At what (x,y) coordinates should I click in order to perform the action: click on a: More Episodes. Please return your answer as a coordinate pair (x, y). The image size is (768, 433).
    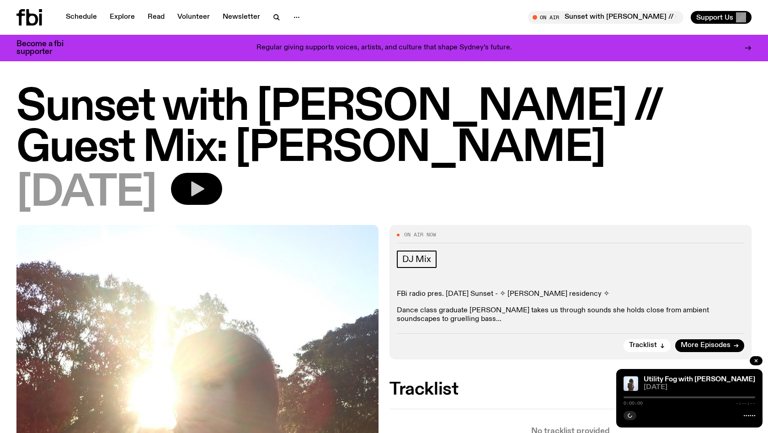
    Looking at the image, I should click on (709, 346).